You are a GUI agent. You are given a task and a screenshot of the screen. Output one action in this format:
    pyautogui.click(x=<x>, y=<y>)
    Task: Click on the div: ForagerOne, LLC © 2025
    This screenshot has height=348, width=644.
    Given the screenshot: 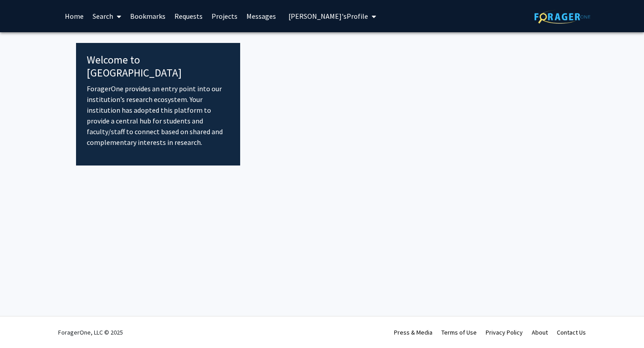 What is the action you would take?
    pyautogui.click(x=90, y=332)
    